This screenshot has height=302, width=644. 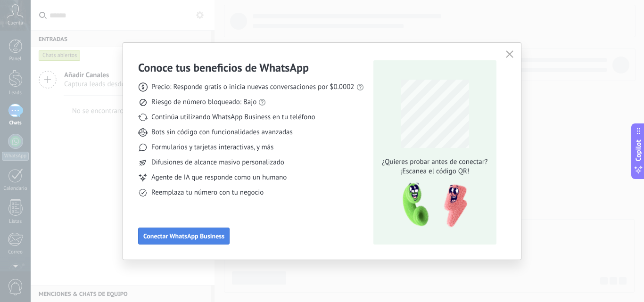 What do you see at coordinates (223, 67) in the screenshot?
I see `h3: Conoce tus beneficios de WhatsApp` at bounding box center [223, 67].